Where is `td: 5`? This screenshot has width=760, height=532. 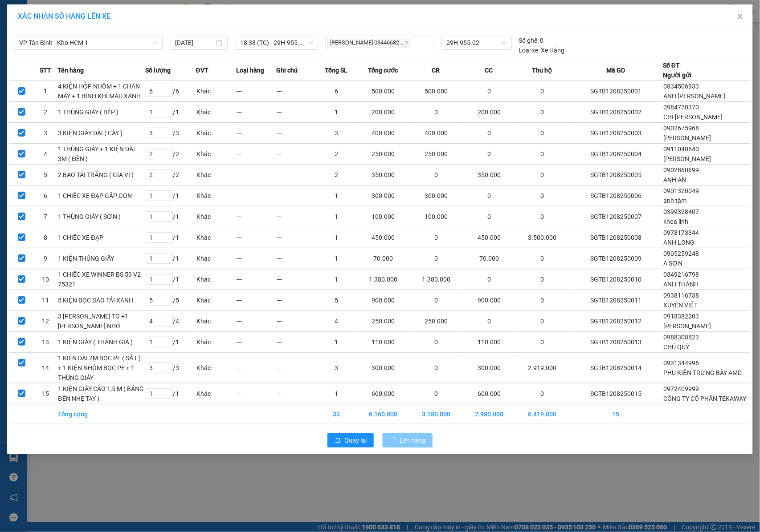
td: 5 is located at coordinates (46, 175).